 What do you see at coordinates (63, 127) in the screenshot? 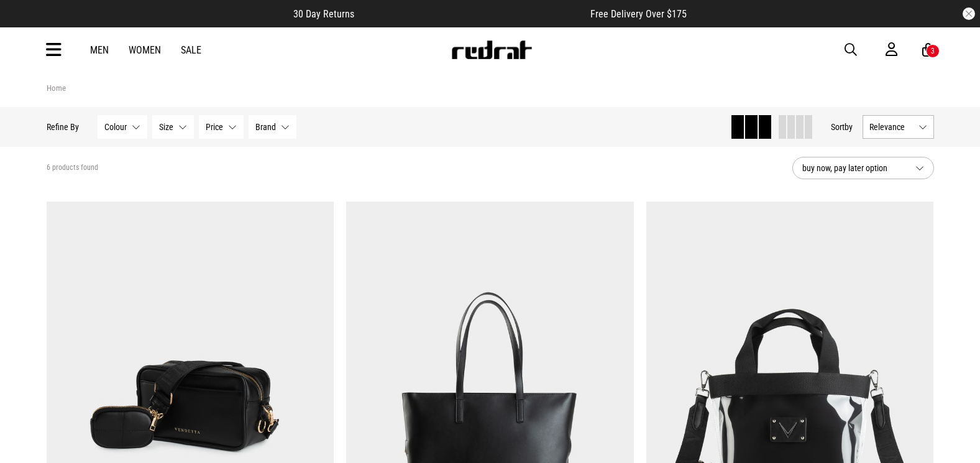
I see `p: Refine By` at bounding box center [63, 127].